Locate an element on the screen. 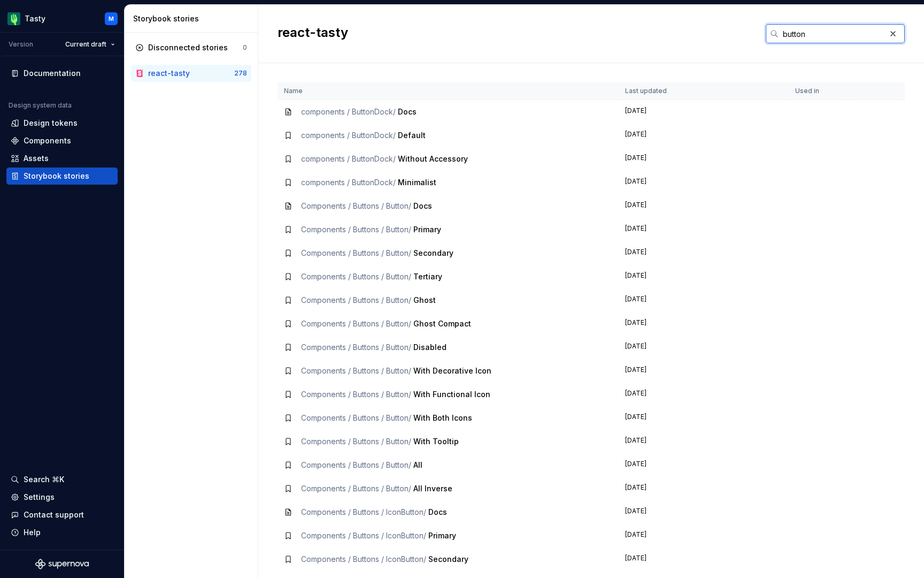  div: Contact support is located at coordinates (54, 515).